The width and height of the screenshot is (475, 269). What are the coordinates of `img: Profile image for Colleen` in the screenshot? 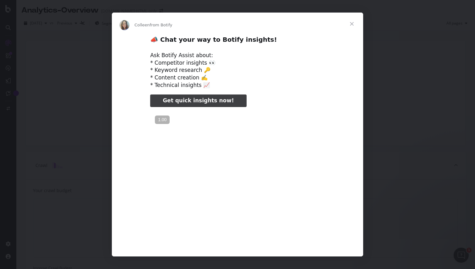 It's located at (124, 25).